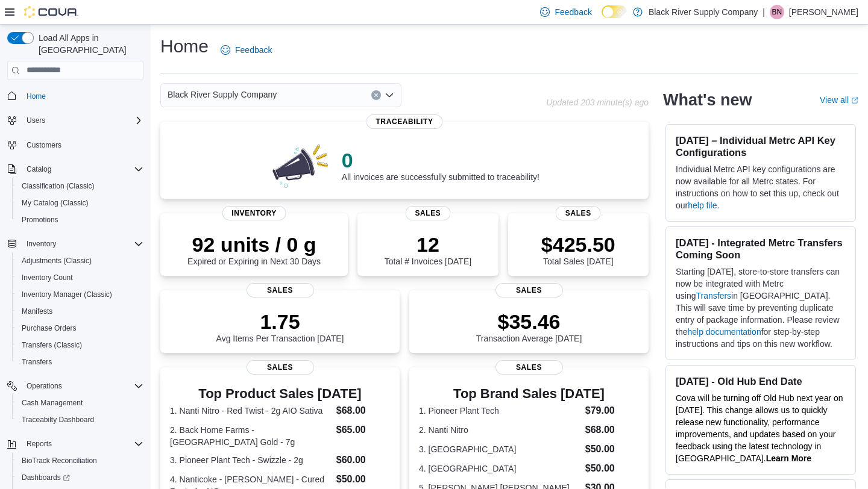  What do you see at coordinates (46, 478) in the screenshot?
I see `span: Dashboards` at bounding box center [46, 478].